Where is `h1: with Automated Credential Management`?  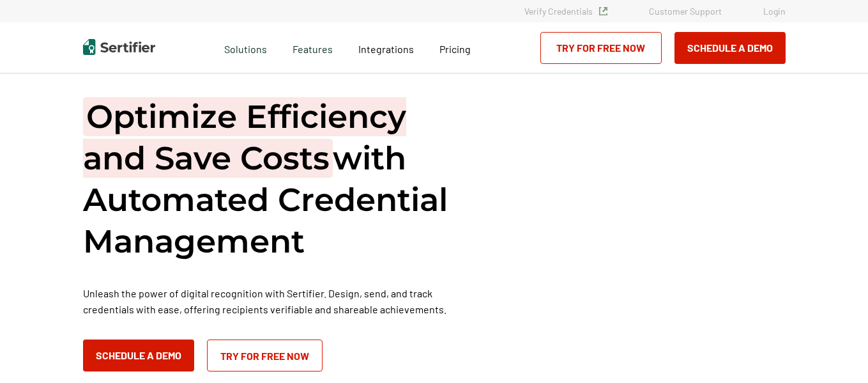 h1: with Automated Credential Management is located at coordinates (275, 179).